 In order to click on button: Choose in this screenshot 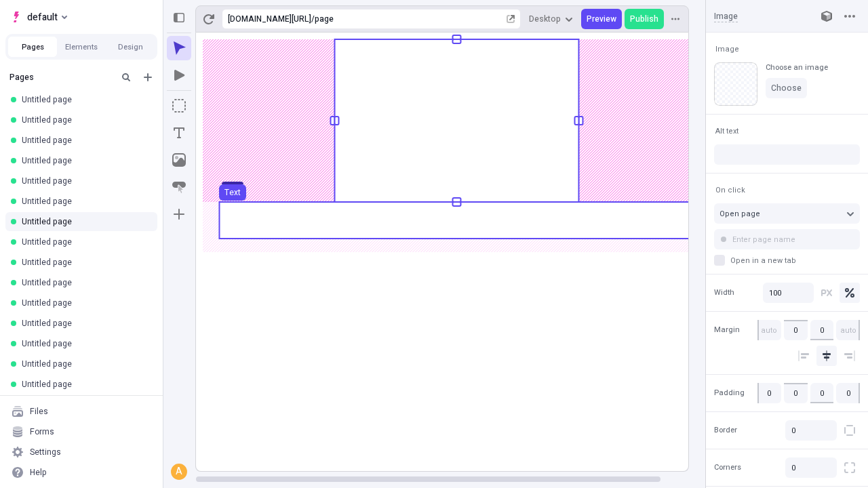, I will do `click(786, 88)`.